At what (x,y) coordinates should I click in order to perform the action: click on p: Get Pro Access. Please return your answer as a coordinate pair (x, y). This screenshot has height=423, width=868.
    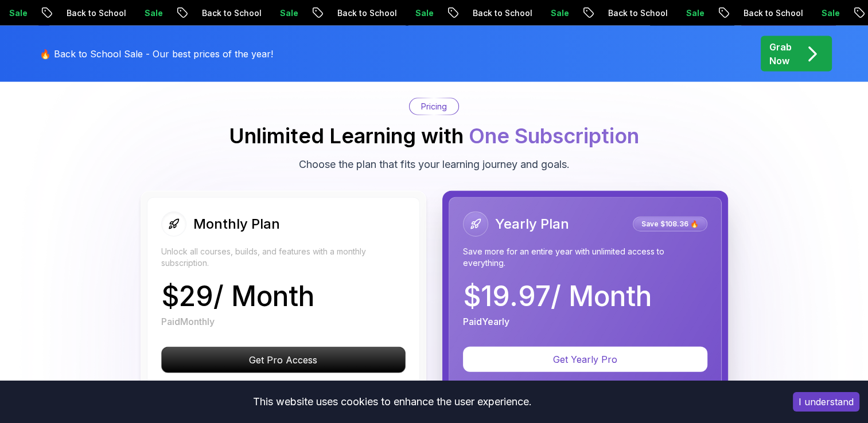
    Looking at the image, I should click on (284, 360).